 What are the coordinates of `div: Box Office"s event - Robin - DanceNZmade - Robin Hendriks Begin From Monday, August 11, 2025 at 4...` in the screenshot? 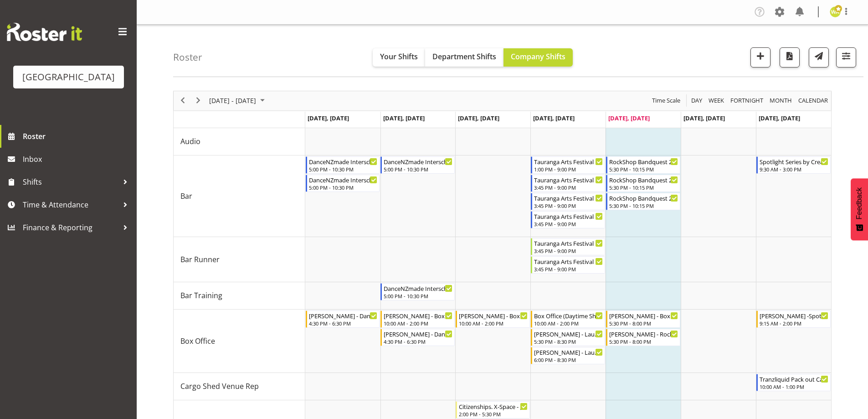 It's located at (343, 319).